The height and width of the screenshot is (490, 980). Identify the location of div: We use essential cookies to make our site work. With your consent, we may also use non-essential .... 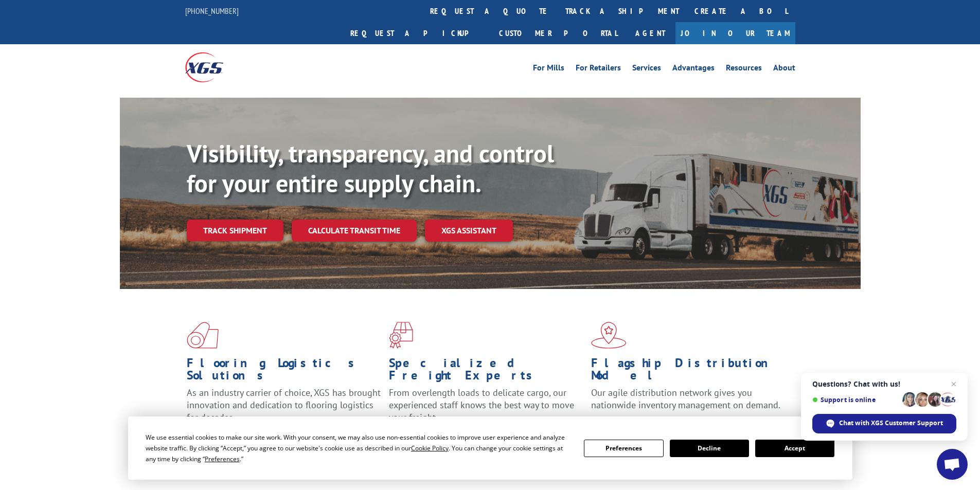
(359, 447).